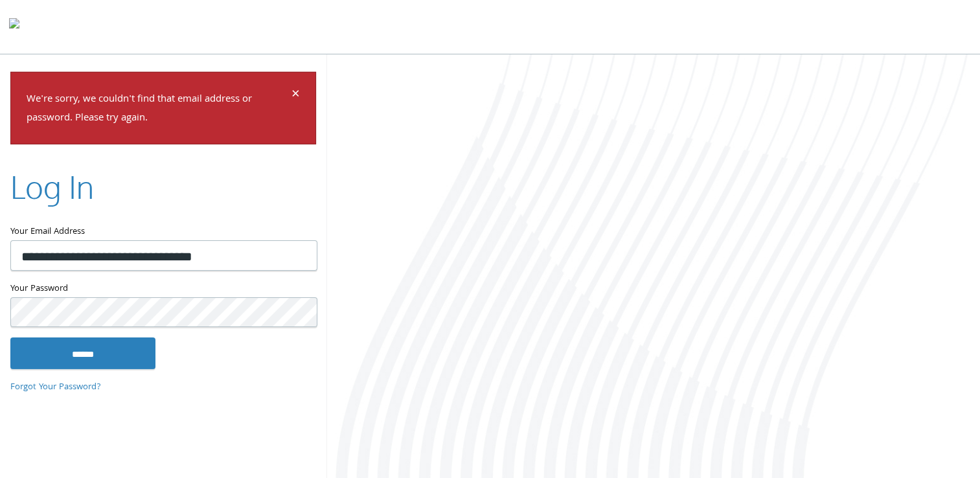 The width and height of the screenshot is (980, 478). Describe the element at coordinates (296, 96) in the screenshot. I see `button: Dismiss alert` at that location.